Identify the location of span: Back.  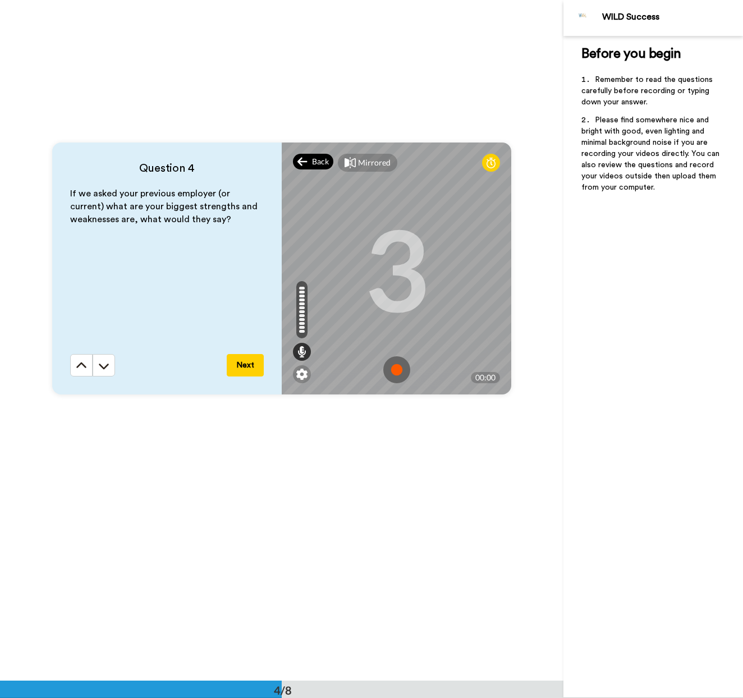
(320, 162).